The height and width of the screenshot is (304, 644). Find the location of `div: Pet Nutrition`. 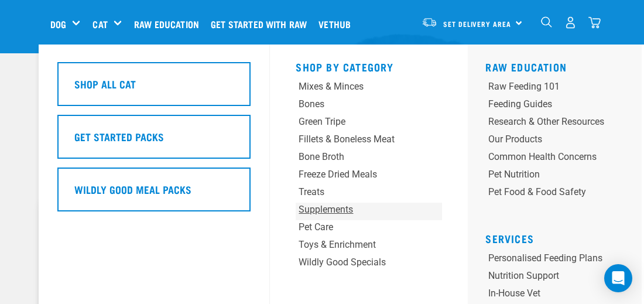

div: Pet Nutrition is located at coordinates (547, 175).